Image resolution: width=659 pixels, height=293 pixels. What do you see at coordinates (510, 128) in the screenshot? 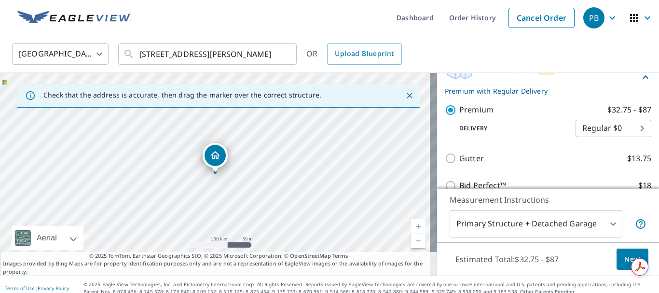
I see `p: Delivery` at bounding box center [510, 128].